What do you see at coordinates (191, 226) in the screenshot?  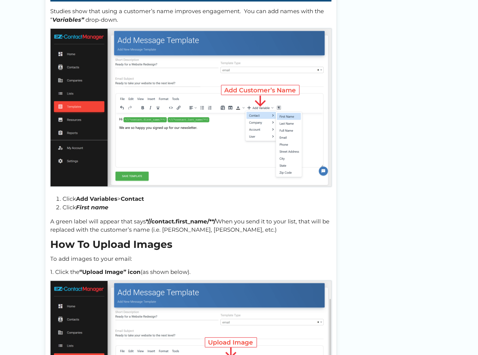 I see `p: A green label will appear that says When you send it to your list, that will be replaced with the...` at bounding box center [191, 226].